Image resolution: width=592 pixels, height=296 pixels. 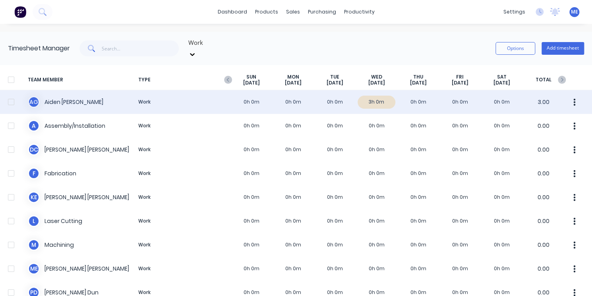 What do you see at coordinates (140, 48) in the screenshot?
I see `input: Search...` at bounding box center [140, 48].